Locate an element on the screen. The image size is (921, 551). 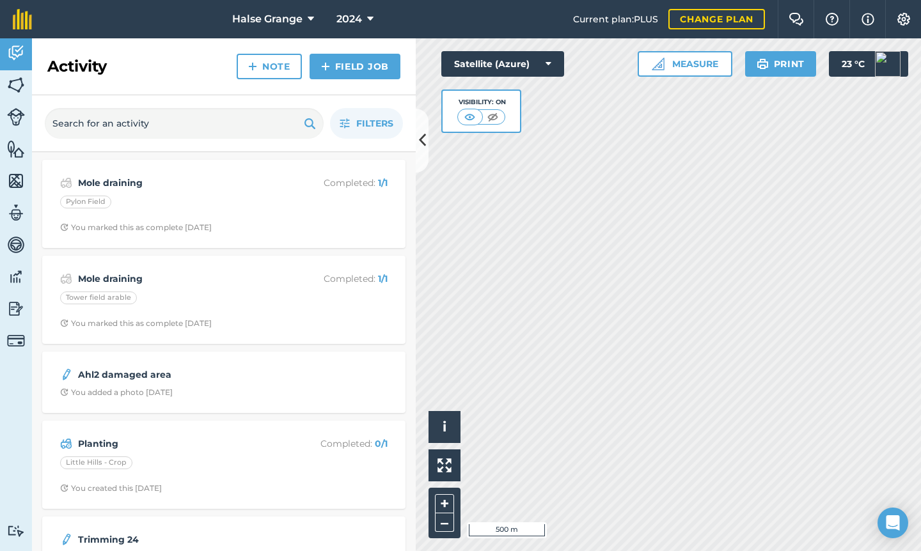
button: Measure is located at coordinates (685, 64).